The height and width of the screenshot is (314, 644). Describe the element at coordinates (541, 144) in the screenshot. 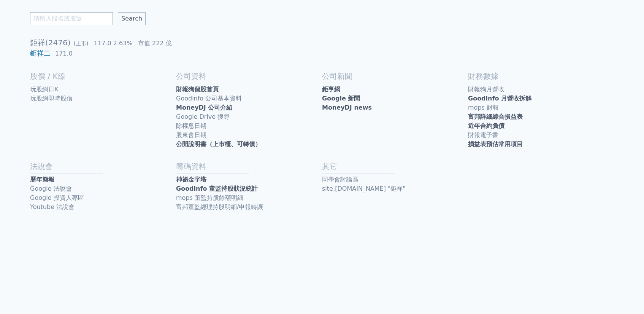

I see `a: 損益表預估常用項目` at that location.